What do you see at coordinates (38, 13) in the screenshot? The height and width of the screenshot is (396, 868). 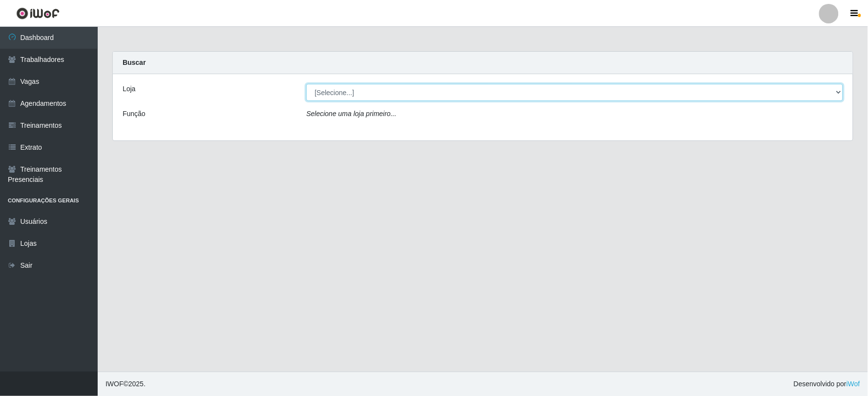 I see `img: CoreUI Logo` at bounding box center [38, 13].